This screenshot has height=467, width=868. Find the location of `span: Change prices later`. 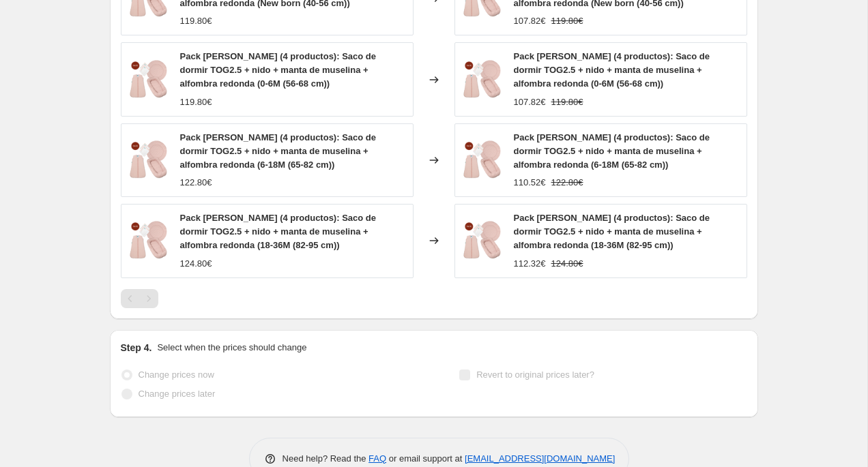

span: Change prices later is located at coordinates (177, 394).